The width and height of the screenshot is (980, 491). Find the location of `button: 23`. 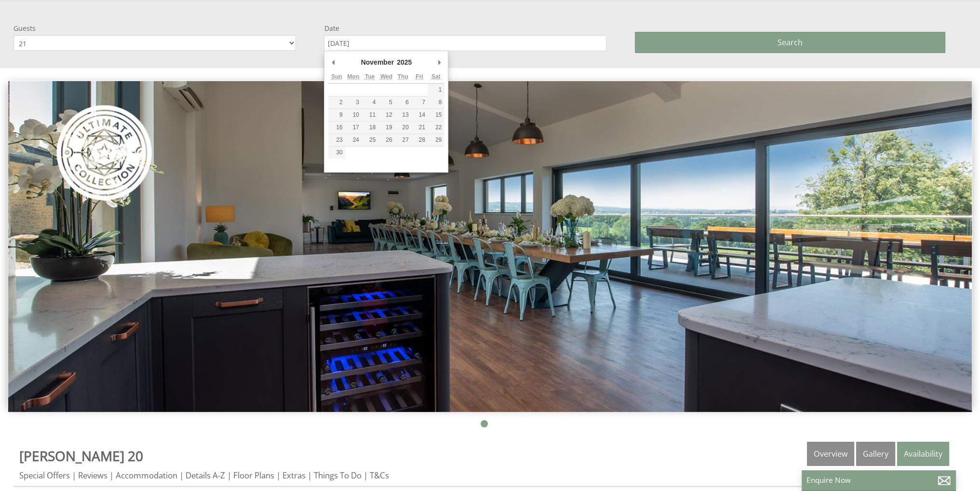

button: 23 is located at coordinates (336, 140).